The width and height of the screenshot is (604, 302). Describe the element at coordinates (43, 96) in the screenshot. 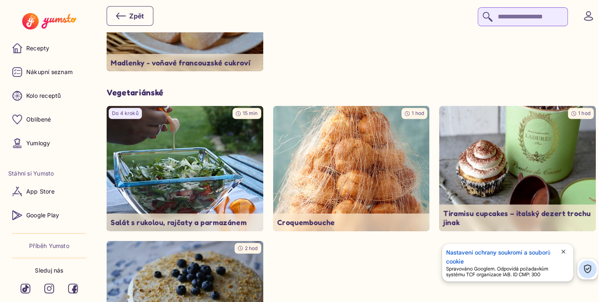

I see `p: Kolo receptů` at that location.